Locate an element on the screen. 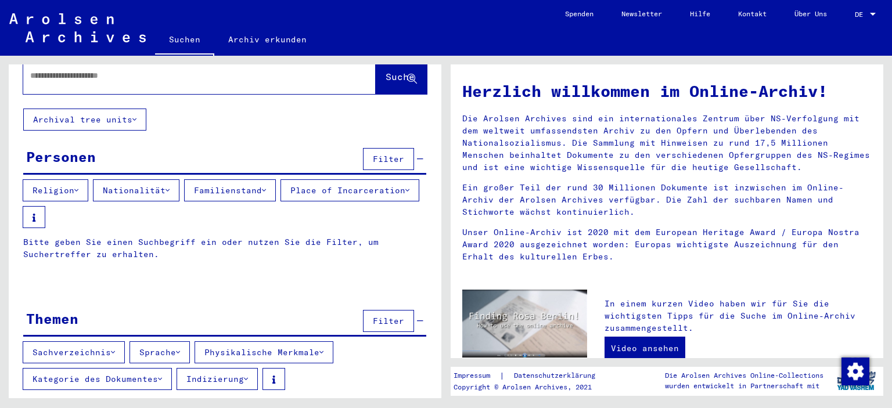  p: Ein großer Teil der rund 30 Millionen Dokumente ist inzwischen im Online-Archiv der Arolsen Archi... is located at coordinates (666, 200).